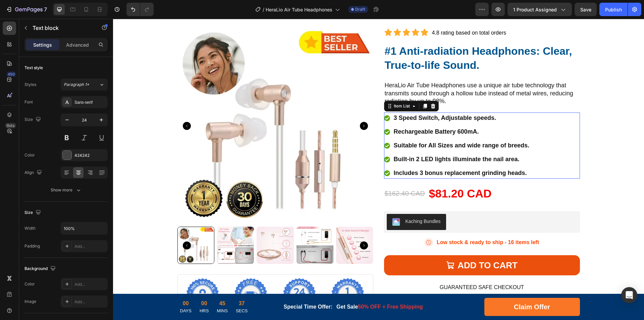 This screenshot has width=644, height=320. What do you see at coordinates (629, 295) in the screenshot?
I see `div: Open Intercom Messenger` at bounding box center [629, 295].